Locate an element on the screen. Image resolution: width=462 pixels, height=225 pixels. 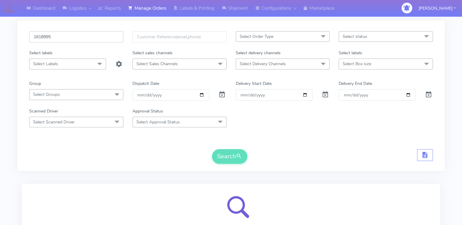
span: Select Box size is located at coordinates (357, 64).